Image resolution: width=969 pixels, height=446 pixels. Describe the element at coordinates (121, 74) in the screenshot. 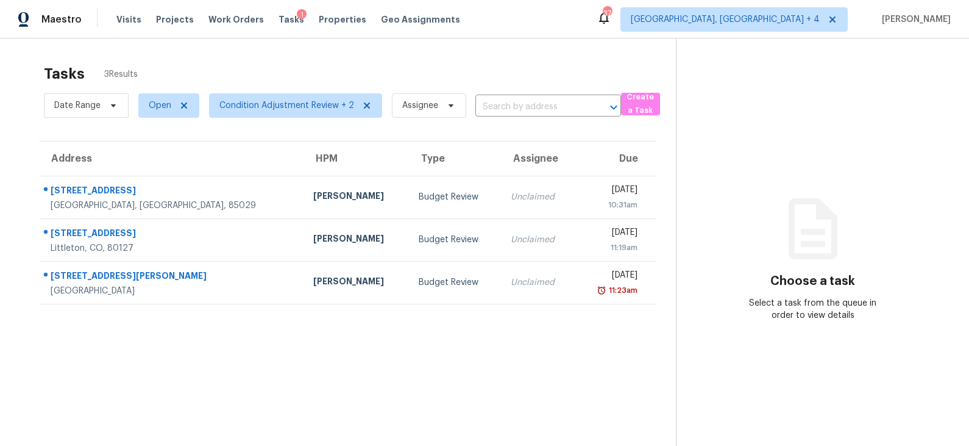

I see `span: 3 Results` at that location.